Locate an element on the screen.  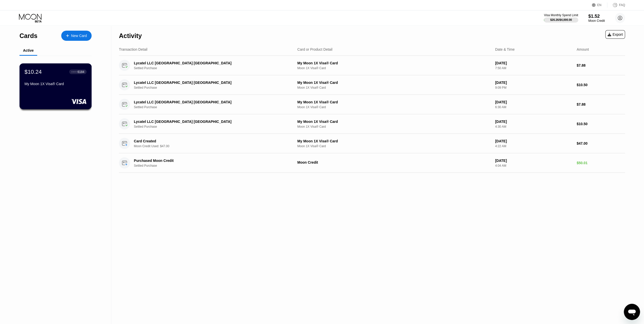
div: Date & Time is located at coordinates (505, 49).